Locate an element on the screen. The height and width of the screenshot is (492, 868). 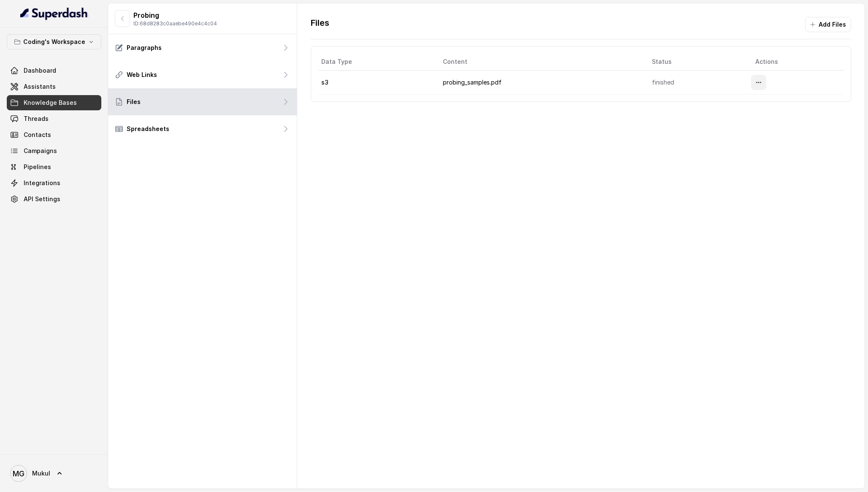
p: ID: 68d8283c0aaebe490e4c4c04 is located at coordinates (175, 23).